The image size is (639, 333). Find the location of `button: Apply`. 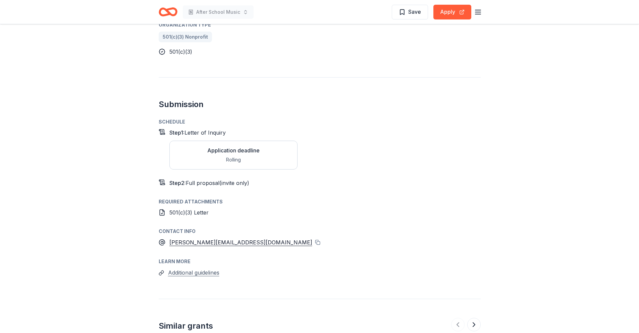

button: Apply is located at coordinates (452, 12).